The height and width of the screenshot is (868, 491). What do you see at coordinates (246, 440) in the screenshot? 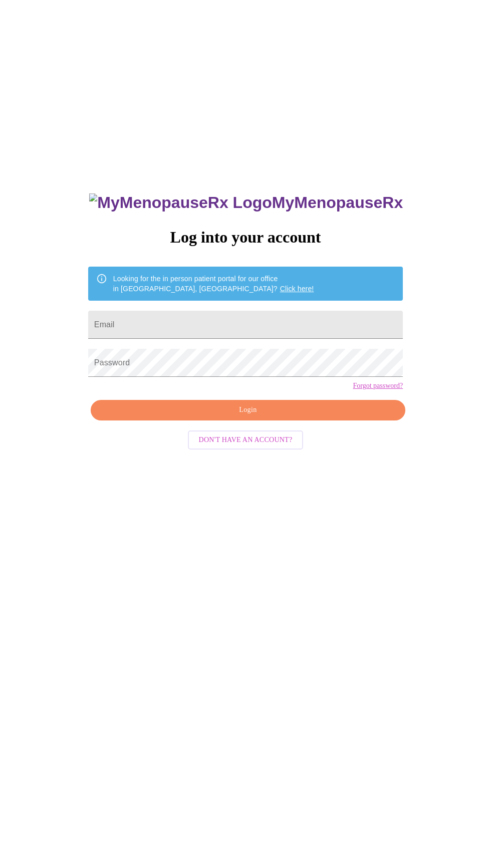
I see `button: Don't have an account?` at bounding box center [246, 440].